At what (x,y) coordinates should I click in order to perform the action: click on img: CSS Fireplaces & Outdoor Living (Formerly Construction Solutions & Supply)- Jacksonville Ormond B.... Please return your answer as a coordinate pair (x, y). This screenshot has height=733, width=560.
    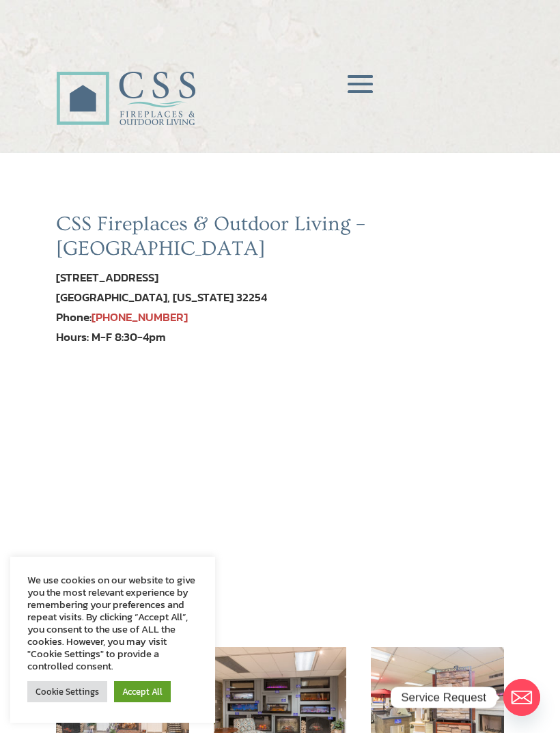
    Looking at the image, I should click on (125, 82).